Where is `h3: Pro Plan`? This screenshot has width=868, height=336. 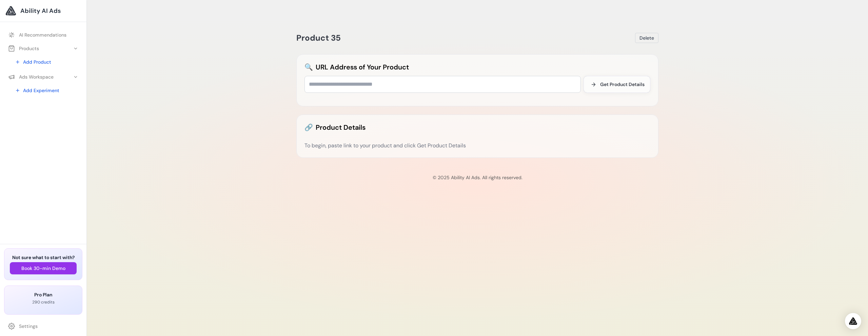
h3: Pro Plan is located at coordinates (43, 295).